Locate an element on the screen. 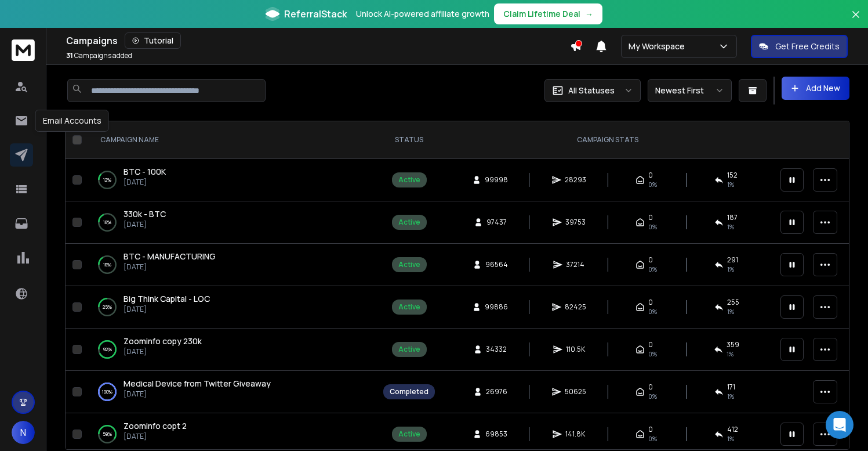 This screenshot has height=451, width=868. p: 16 % is located at coordinates (108, 265).